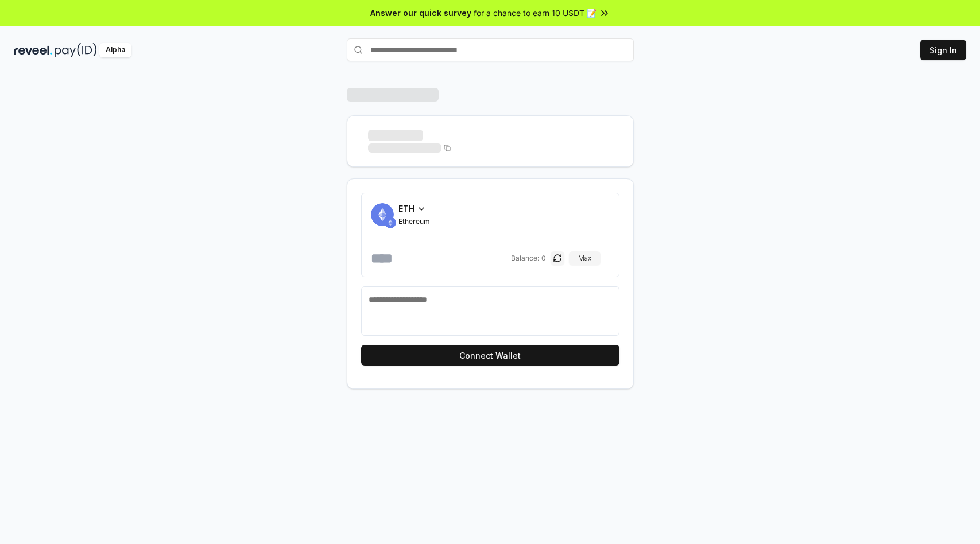 The image size is (980, 544). I want to click on span: Balance:, so click(525, 259).